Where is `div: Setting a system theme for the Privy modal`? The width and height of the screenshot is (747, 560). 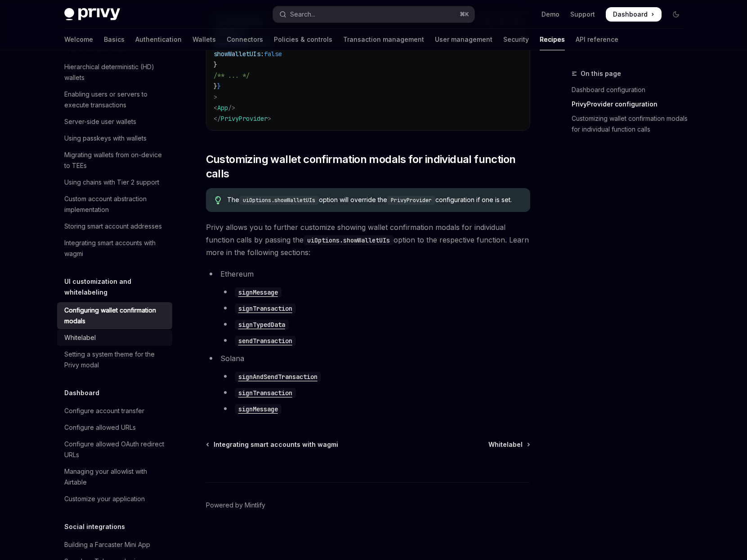 div: Setting a system theme for the Privy modal is located at coordinates (116, 360).